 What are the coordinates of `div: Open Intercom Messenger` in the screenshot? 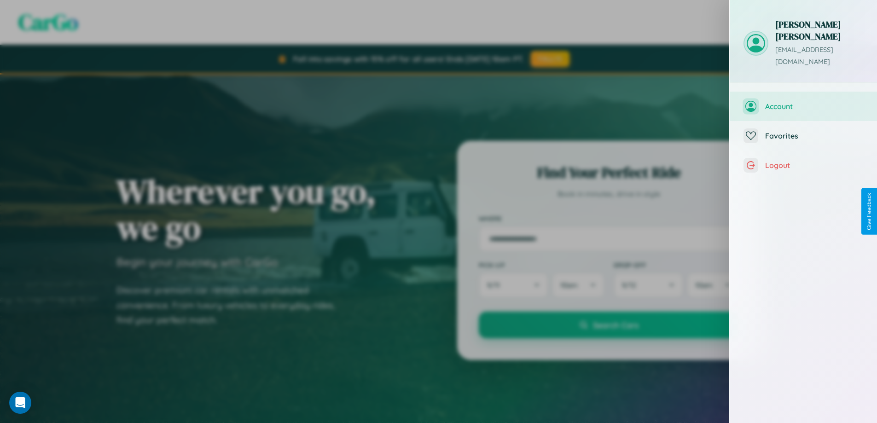 It's located at (20, 403).